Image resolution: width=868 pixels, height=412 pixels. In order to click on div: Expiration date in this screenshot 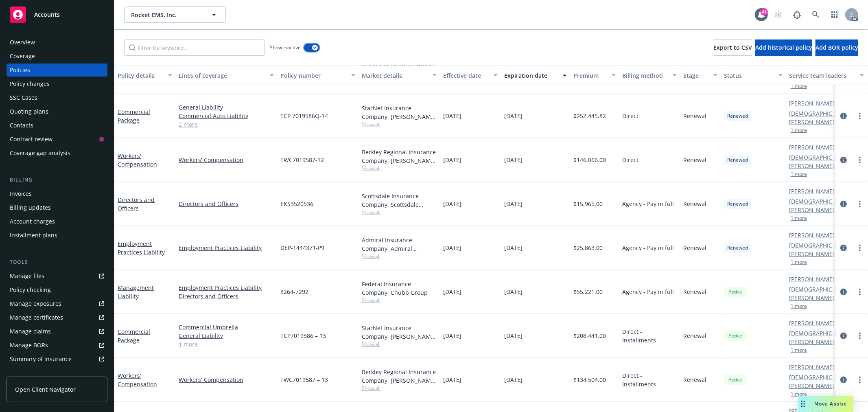, I will do `click(531, 75)`.